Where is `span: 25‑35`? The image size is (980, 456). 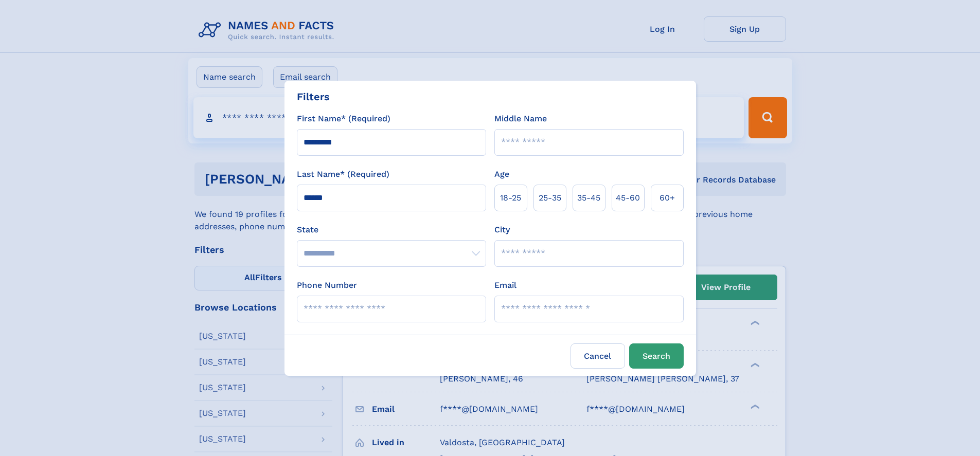
span: 25‑35 is located at coordinates (550, 198).